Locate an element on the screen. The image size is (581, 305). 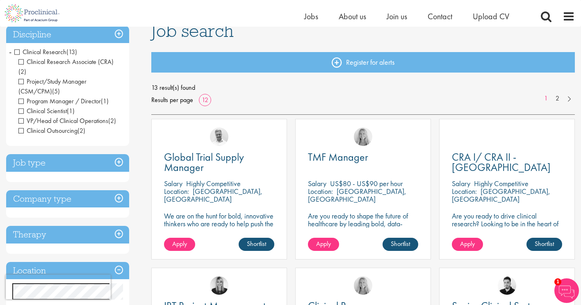
span: Global Trial Supply Manager is located at coordinates (204, 162).